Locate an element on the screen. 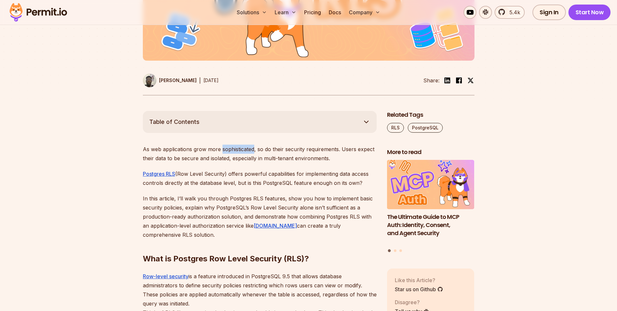 This screenshot has height=311, width=617. button: facebook is located at coordinates (459, 80).